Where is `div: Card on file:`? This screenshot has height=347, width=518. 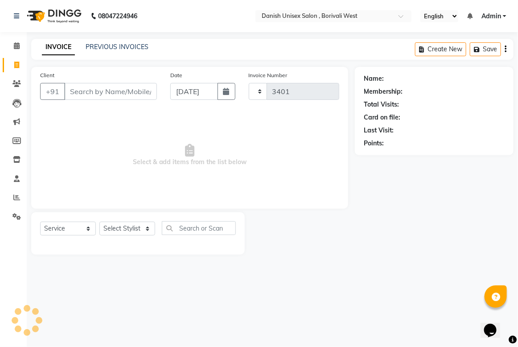 div: Card on file: is located at coordinates (382, 117).